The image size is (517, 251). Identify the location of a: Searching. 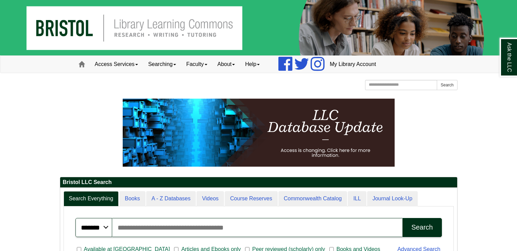
(162, 64).